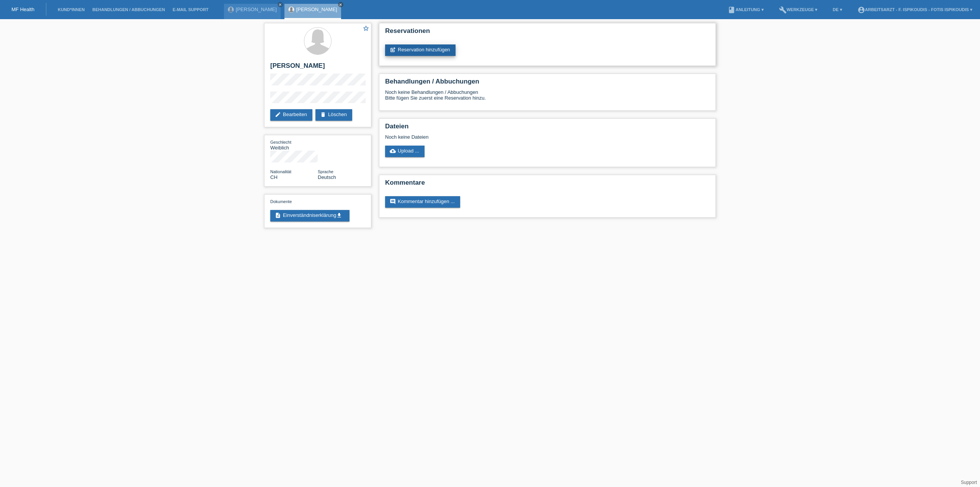 Image resolution: width=980 pixels, height=487 pixels. Describe the element at coordinates (23, 9) in the screenshot. I see `a: MF Health` at that location.